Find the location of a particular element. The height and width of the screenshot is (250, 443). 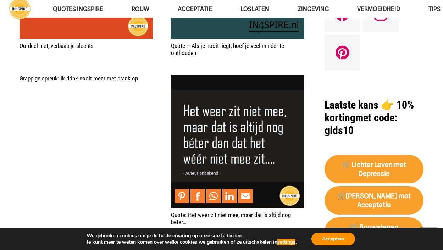

a: Terug naar top is located at coordinates (429, 236).